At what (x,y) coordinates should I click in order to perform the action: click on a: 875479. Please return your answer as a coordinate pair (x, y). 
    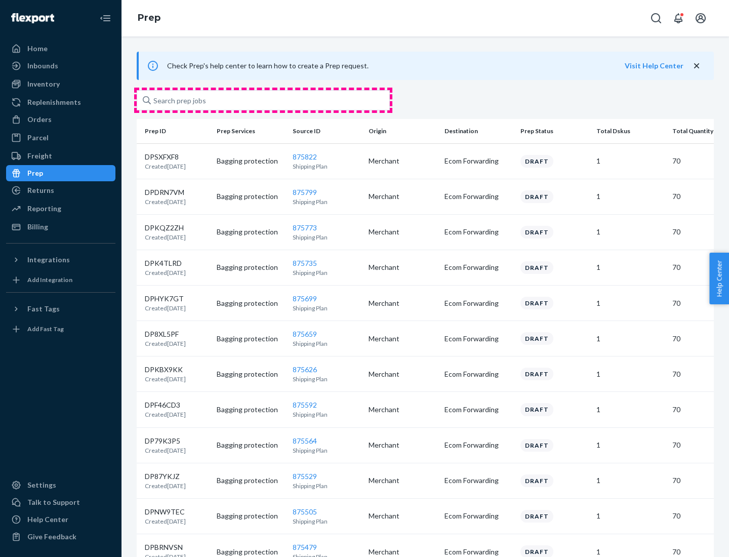
    Looking at the image, I should click on (305, 546).